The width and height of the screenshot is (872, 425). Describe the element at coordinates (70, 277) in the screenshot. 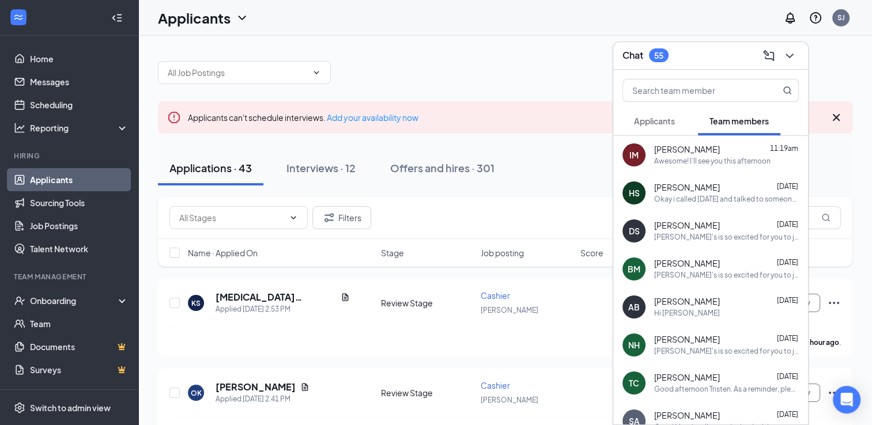

I see `div: Team Management` at that location.